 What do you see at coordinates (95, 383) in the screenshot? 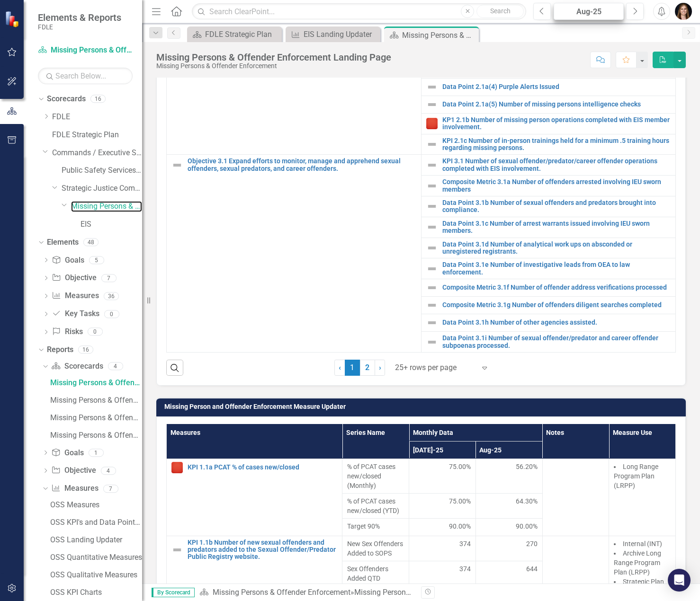
I see `a: Missing Persons & Offender Enforcement Landing Page` at bounding box center [95, 383].